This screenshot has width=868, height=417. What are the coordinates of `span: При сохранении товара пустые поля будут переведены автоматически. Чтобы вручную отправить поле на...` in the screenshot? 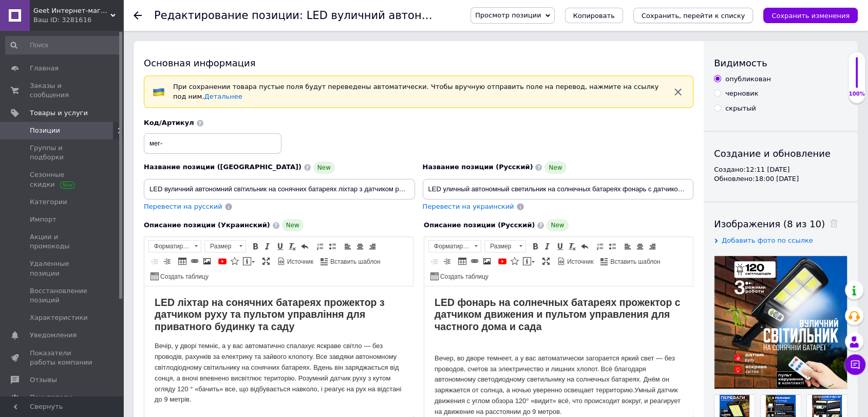 It's located at (415, 92).